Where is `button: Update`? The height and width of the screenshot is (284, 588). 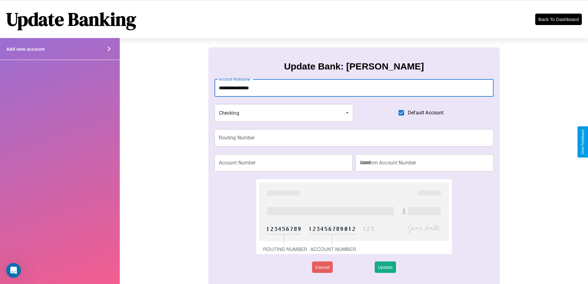 button: Update is located at coordinates (385, 267).